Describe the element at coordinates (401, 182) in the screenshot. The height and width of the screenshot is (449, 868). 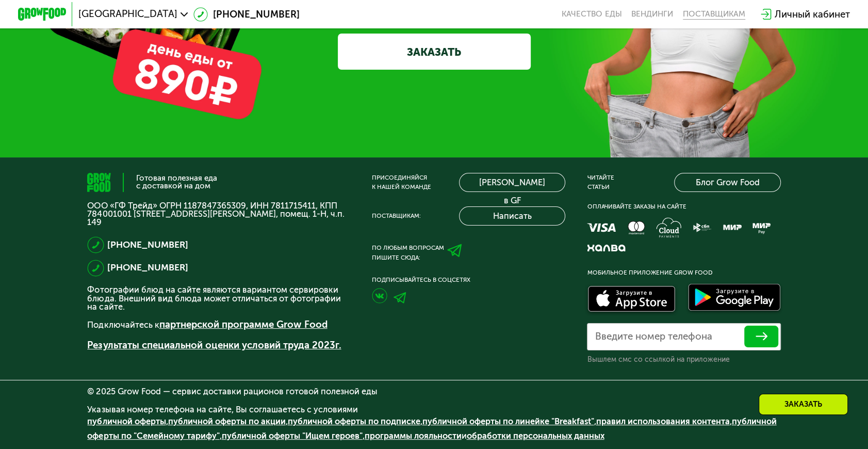
I see `div: Присоединяйся к нашей команде` at that location.